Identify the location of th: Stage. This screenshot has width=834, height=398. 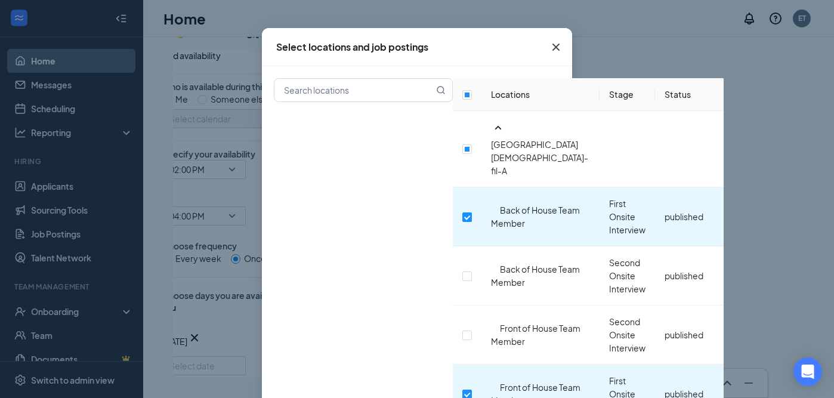
(627, 94).